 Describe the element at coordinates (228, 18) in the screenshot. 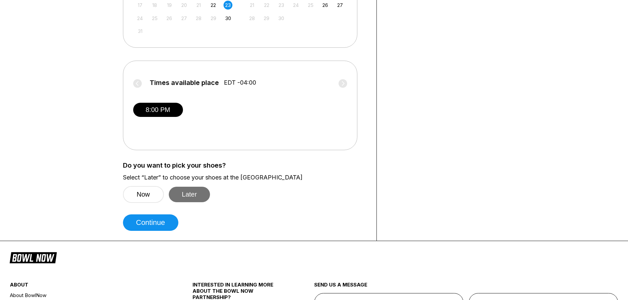

I see `div: Choose Saturday, August 30th, 2025` at that location.